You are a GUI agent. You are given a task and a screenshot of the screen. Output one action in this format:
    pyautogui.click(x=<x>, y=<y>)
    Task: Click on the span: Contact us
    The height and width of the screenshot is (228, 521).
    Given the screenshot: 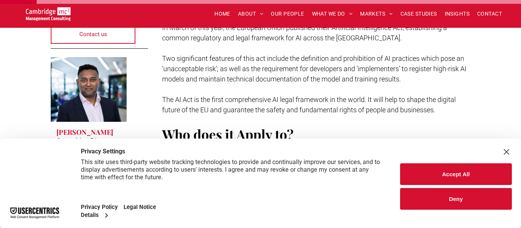 What is the action you would take?
    pyautogui.click(x=93, y=34)
    